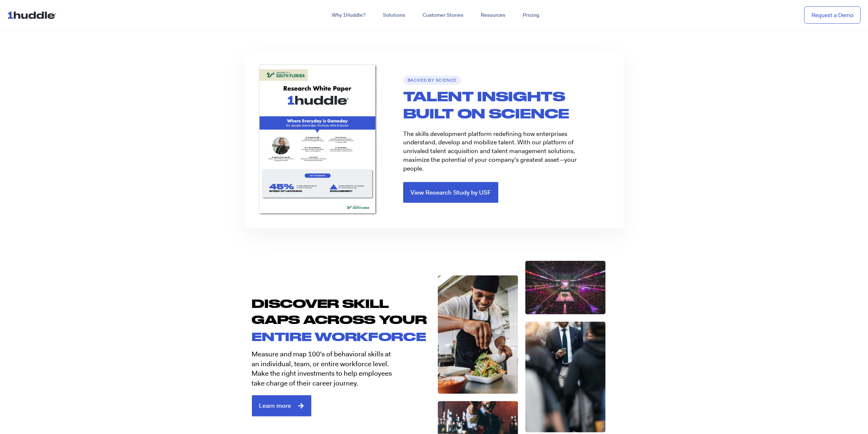 Image resolution: width=868 pixels, height=434 pixels. I want to click on h2: ENTIRE WORKFORCE, so click(343, 337).